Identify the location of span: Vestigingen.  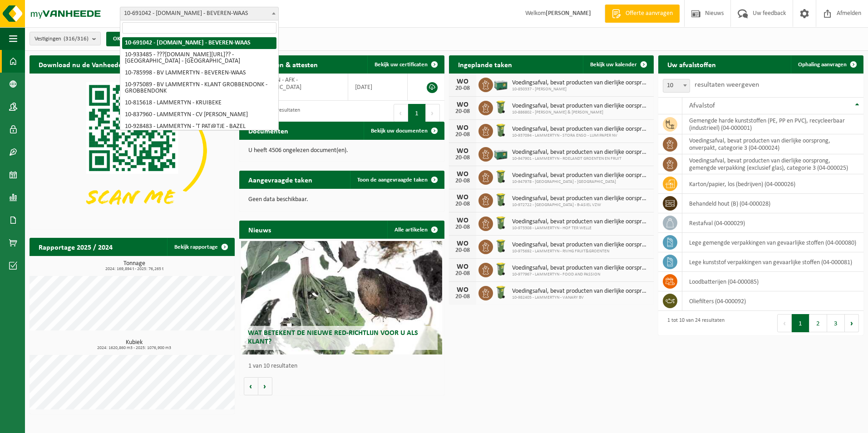
(61, 39).